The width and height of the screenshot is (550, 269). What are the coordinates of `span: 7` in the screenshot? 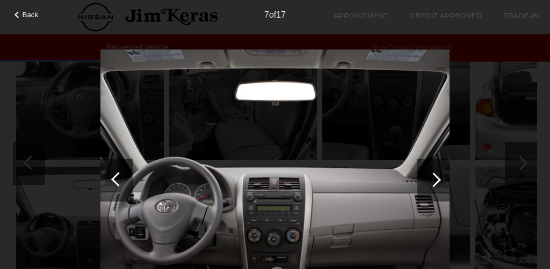 It's located at (266, 14).